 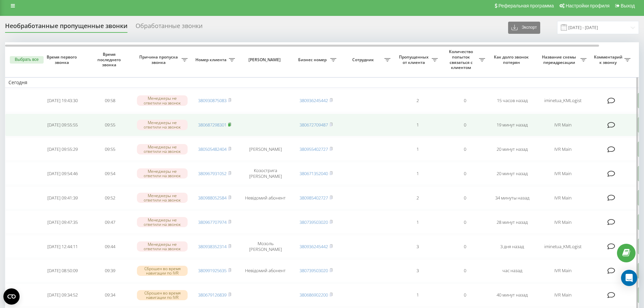 What do you see at coordinates (512, 101) in the screenshot?
I see `td: 15 часов назад` at bounding box center [512, 101].